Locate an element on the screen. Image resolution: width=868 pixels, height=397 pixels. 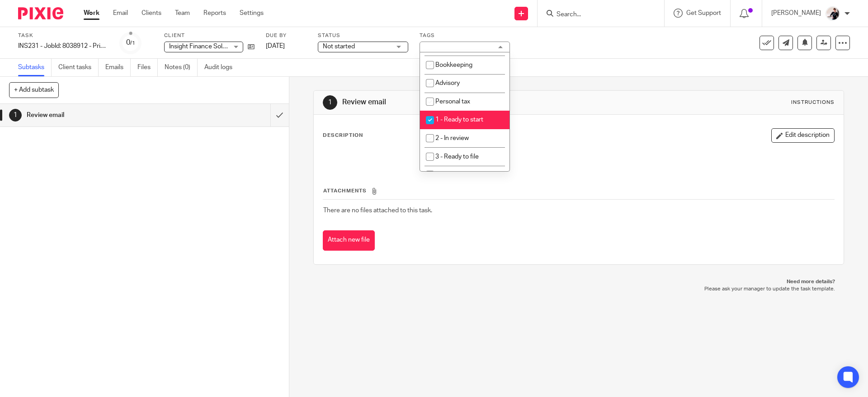
span: Get Support is located at coordinates (703, 13).